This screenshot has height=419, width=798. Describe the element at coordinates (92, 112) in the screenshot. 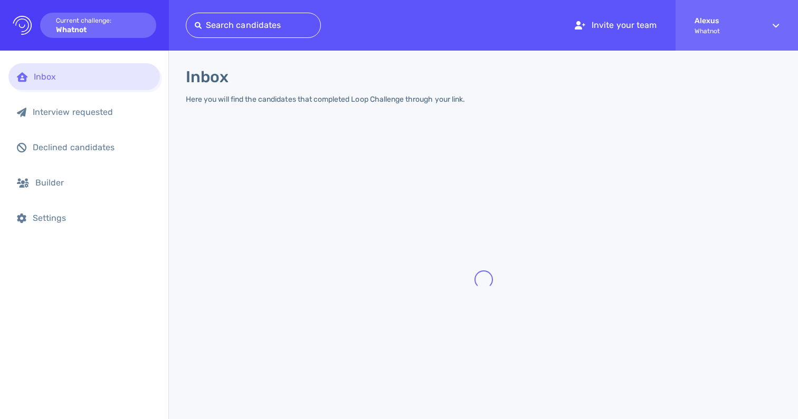

I see `div: Interview requested` at that location.